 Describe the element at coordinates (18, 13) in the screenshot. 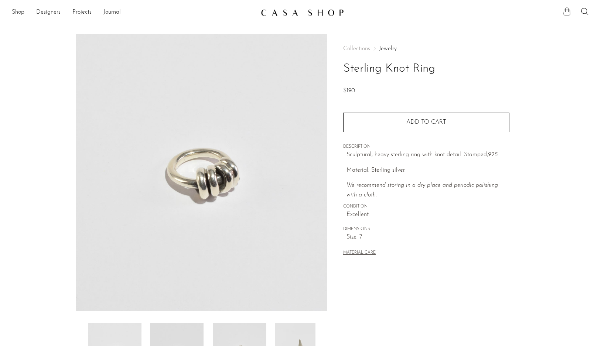

I see `a: Shop` at that location.